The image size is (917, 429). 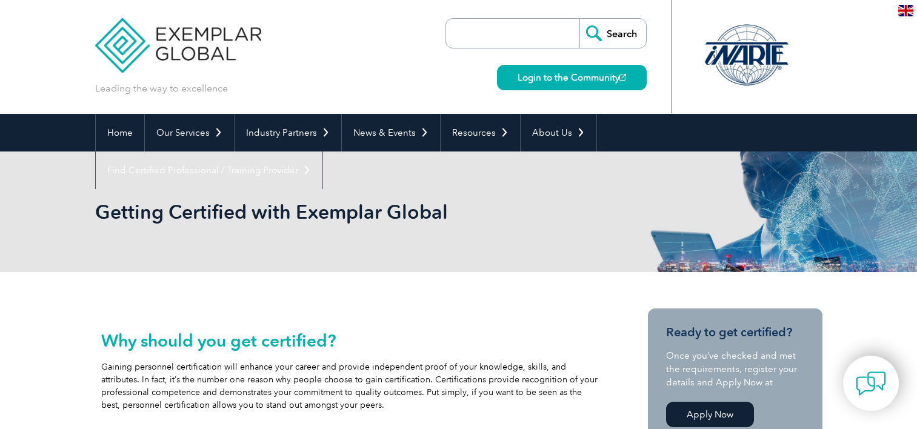 What do you see at coordinates (735, 332) in the screenshot?
I see `h3: Ready to get certified?` at bounding box center [735, 332].